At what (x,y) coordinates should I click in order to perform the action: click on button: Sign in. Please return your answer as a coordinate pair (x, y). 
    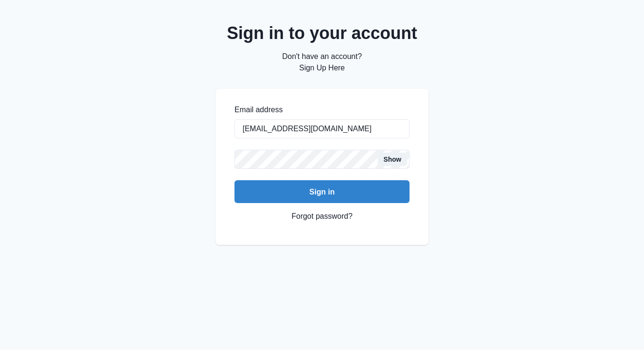
    Looking at the image, I should click on (322, 192).